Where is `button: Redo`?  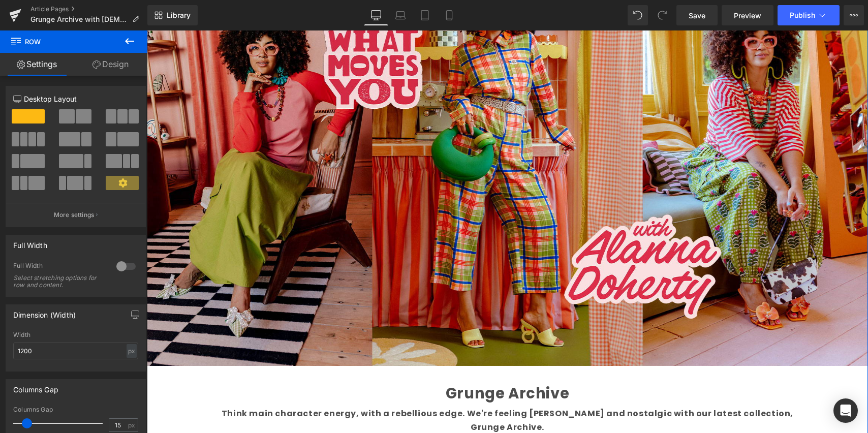
button: Redo is located at coordinates (662, 15).